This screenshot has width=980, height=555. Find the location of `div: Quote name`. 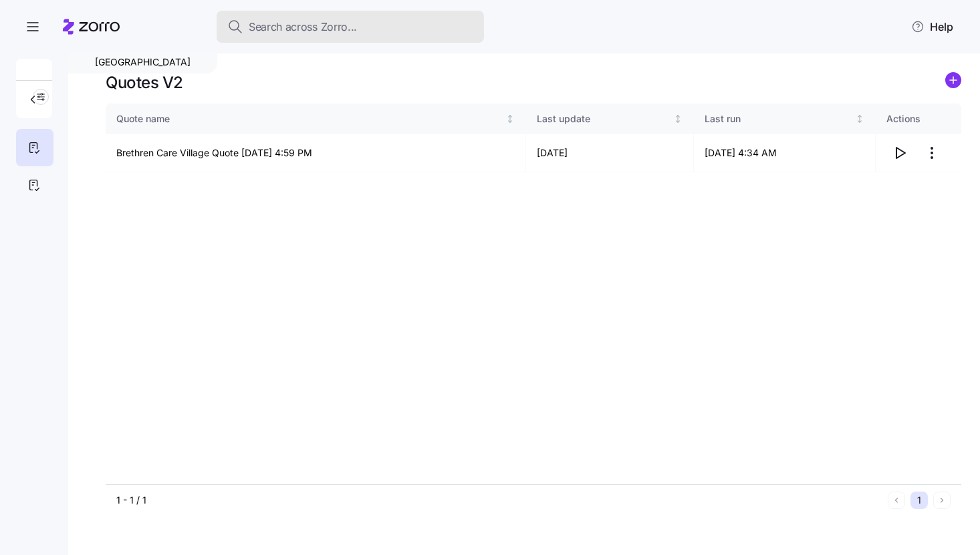

div: Quote name is located at coordinates (309, 119).